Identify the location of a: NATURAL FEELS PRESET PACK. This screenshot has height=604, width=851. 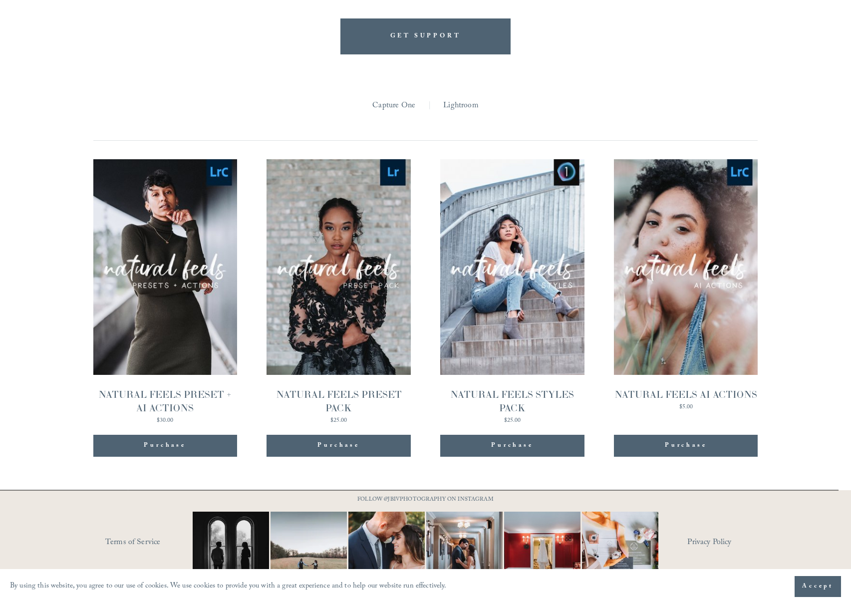
(339, 292).